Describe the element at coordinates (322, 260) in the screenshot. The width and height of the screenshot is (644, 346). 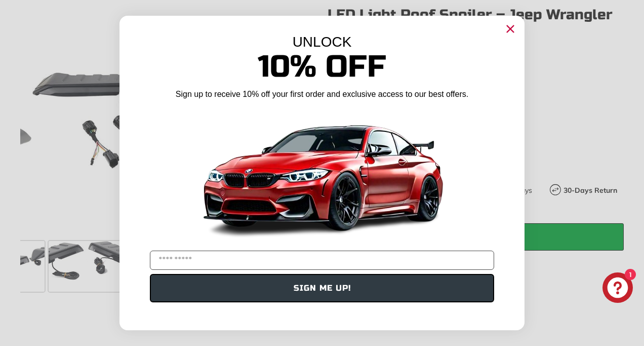
I see `input: YOUR EMAIL` at that location.